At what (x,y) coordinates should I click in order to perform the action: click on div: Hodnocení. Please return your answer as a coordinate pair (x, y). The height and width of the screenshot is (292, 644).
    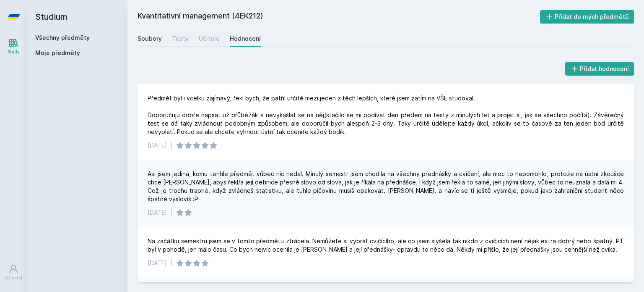
    Looking at the image, I should click on (245, 39).